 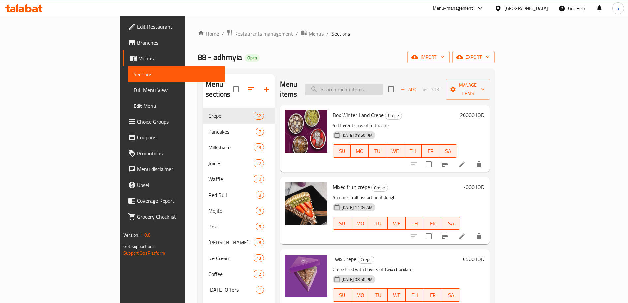 I want to click on span: Waffle, so click(x=231, y=179).